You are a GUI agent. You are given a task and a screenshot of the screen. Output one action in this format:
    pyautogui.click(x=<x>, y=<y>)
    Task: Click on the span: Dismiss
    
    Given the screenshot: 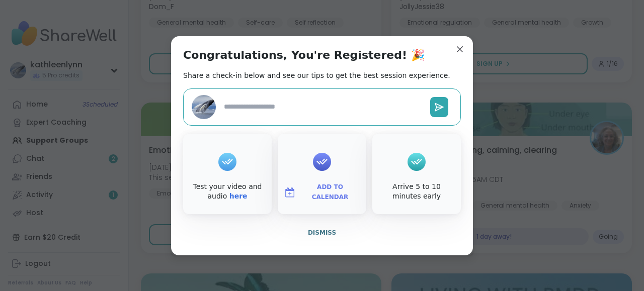 What is the action you would take?
    pyautogui.click(x=322, y=233)
    